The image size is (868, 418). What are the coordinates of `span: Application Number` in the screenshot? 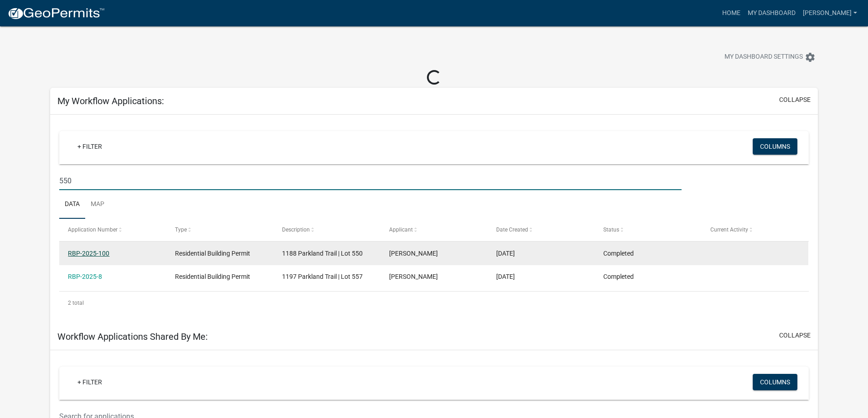 It's located at (92, 230).